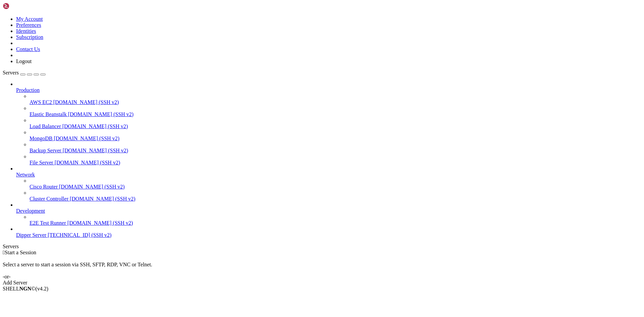 The width and height of the screenshot is (644, 317). Describe the element at coordinates (25, 289) in the screenshot. I see `b: NGN` at that location.